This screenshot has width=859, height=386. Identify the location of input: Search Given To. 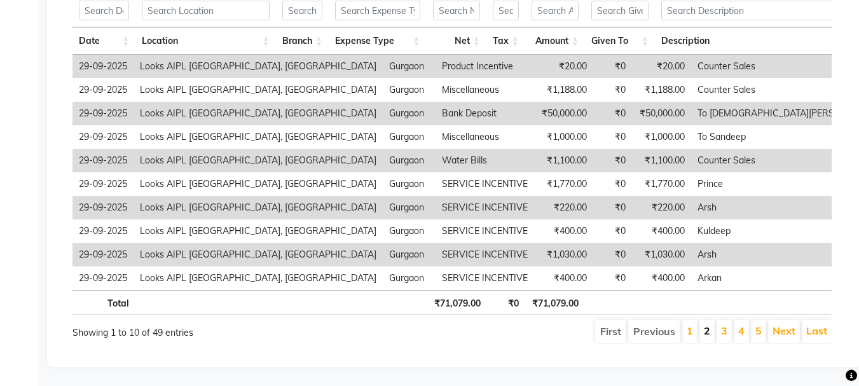
(620, 10).